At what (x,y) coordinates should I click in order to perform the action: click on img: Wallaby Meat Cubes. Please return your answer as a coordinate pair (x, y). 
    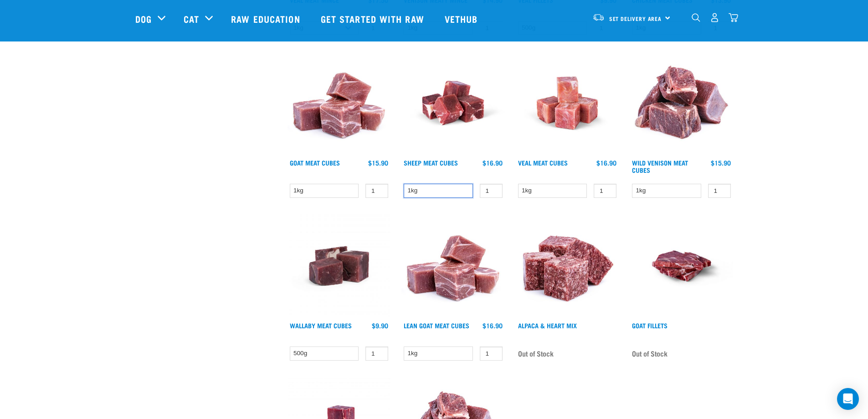
    Looking at the image, I should click on (339, 266).